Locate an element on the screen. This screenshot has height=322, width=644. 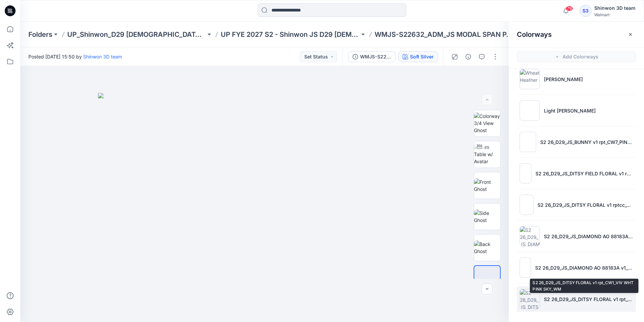
h2: Colorways is located at coordinates (534, 35).